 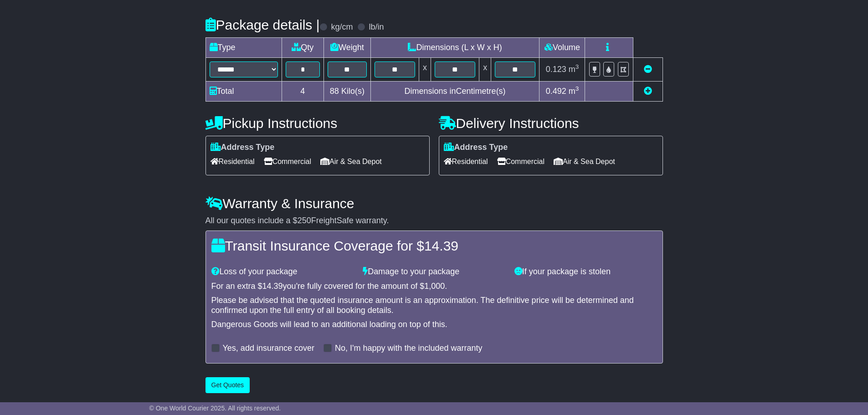 What do you see at coordinates (556, 69) in the screenshot?
I see `span: 0.123` at bounding box center [556, 69].